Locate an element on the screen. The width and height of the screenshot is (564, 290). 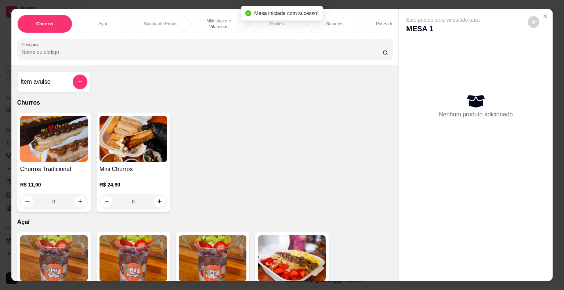
p: Sorvetes is located at coordinates (335, 24).